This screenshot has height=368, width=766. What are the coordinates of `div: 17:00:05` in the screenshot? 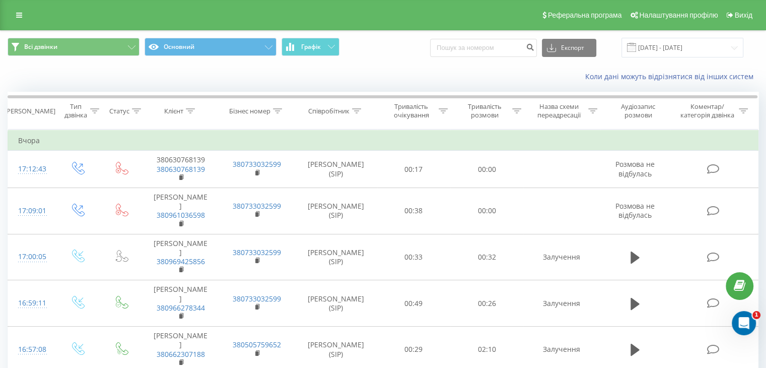 It's located at (31, 256).